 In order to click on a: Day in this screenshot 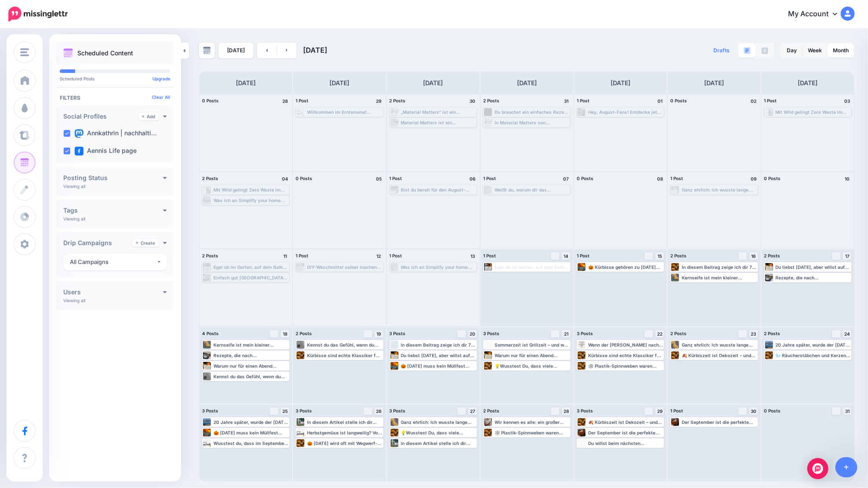, I will do `click(792, 50)`.